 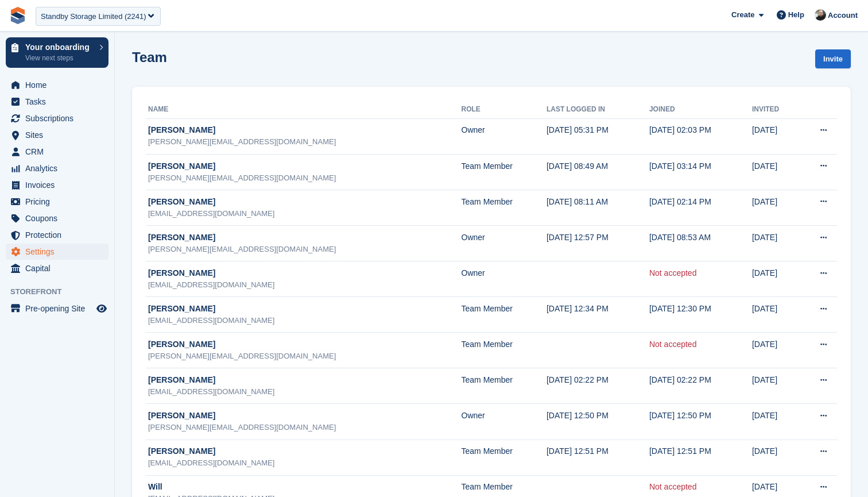 What do you see at coordinates (700, 110) in the screenshot?
I see `th: Joined` at bounding box center [700, 110].